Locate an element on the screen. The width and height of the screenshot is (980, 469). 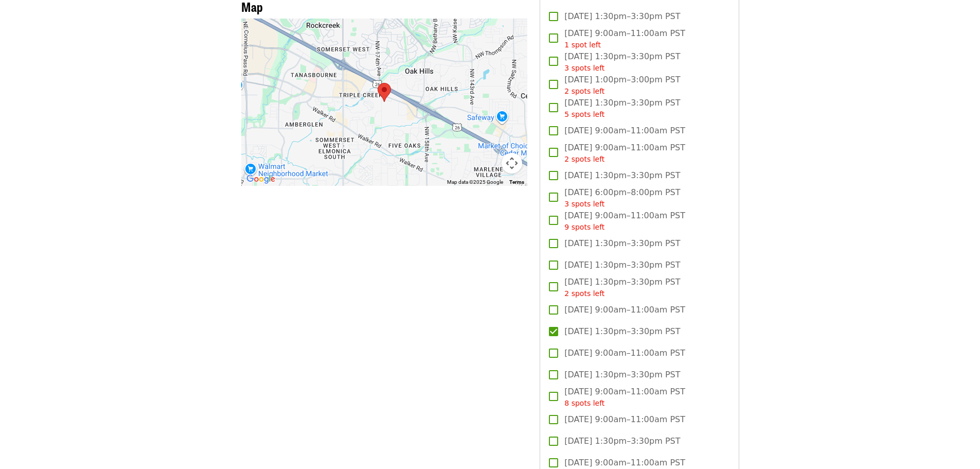
span: 9 spots left is located at coordinates (585, 227).